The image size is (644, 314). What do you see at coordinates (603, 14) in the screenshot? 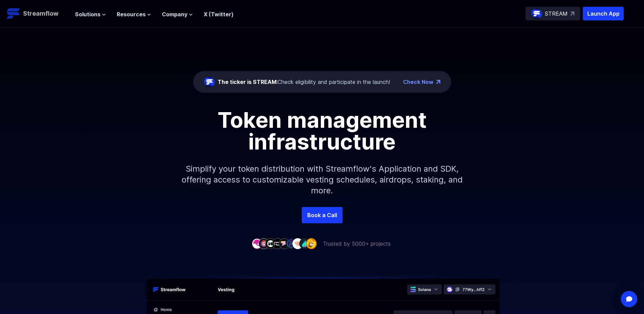
I see `p: Launch App` at bounding box center [603, 14].